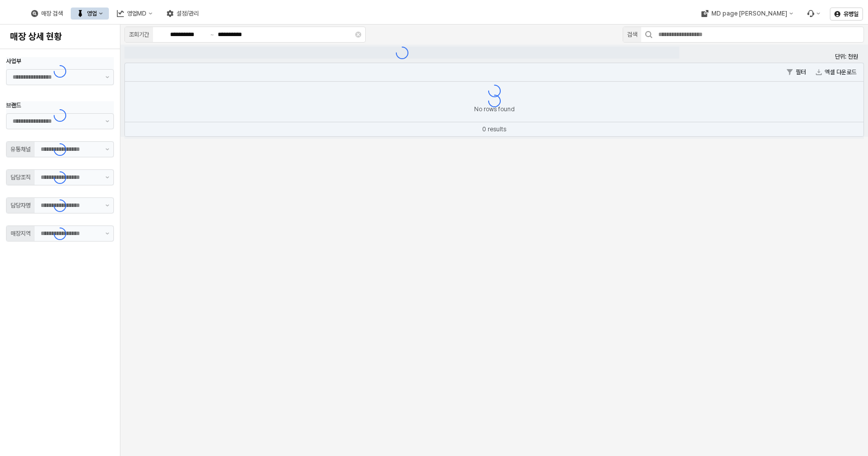 The width and height of the screenshot is (868, 456). Describe the element at coordinates (747, 13) in the screenshot. I see `div: MD page 이동` at that location.